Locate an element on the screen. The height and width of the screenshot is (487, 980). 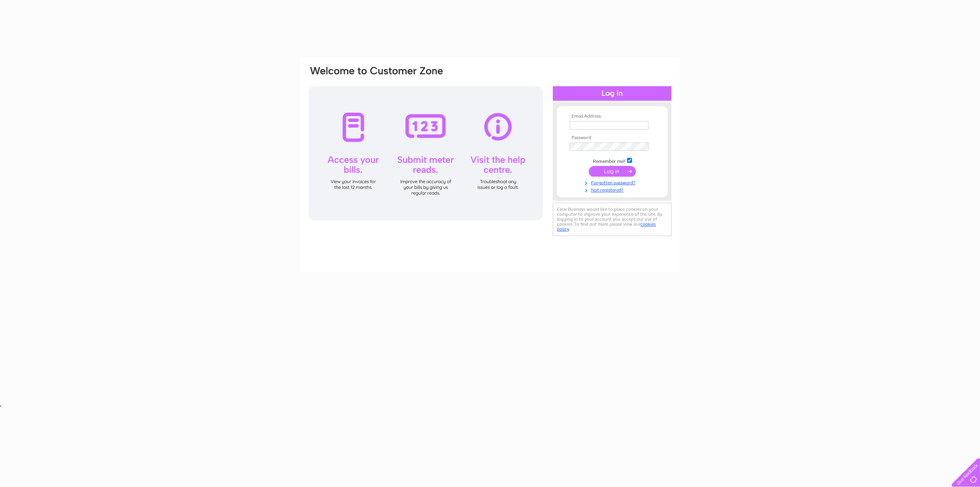
input: Submit is located at coordinates (612, 171).